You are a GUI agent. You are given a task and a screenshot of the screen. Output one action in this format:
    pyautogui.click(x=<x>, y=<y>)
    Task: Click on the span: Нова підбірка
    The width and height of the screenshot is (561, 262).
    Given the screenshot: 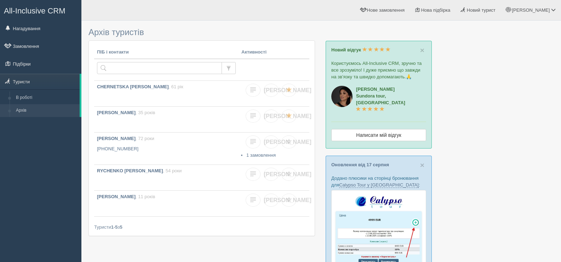 What is the action you would take?
    pyautogui.click(x=436, y=10)
    